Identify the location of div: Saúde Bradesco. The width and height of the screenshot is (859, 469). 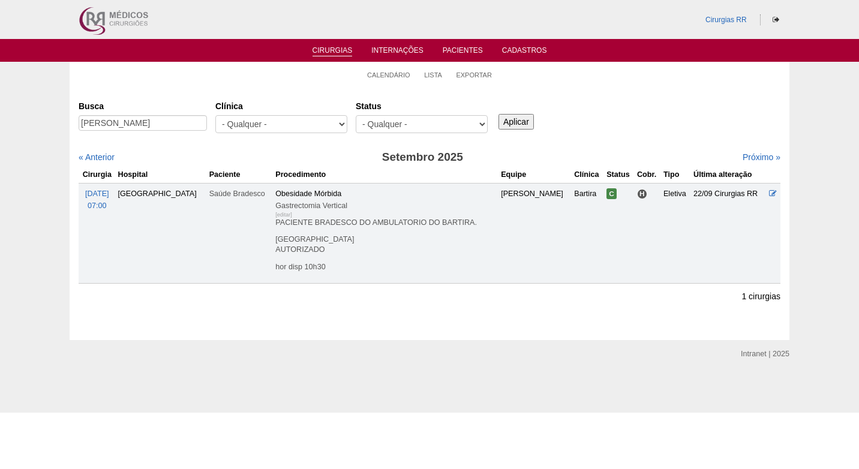
(240, 194).